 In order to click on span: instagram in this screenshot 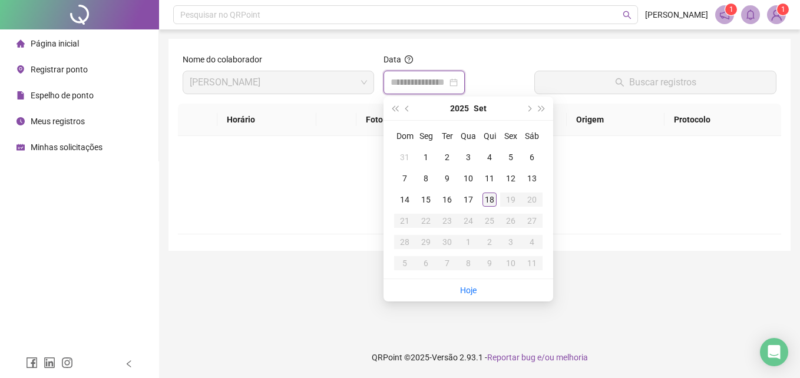, I will do `click(67, 363)`.